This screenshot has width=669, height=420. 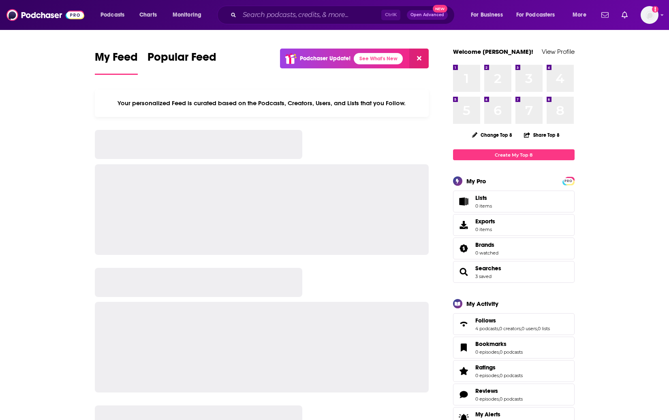 What do you see at coordinates (568, 181) in the screenshot?
I see `a: PRO` at bounding box center [568, 181].